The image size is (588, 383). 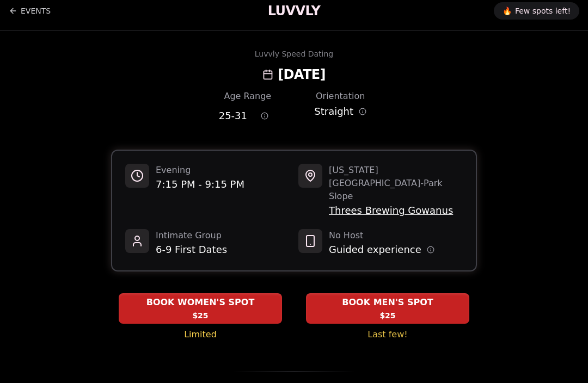 What do you see at coordinates (294, 54) in the screenshot?
I see `div: Luvvly Speed Dating` at bounding box center [294, 54].